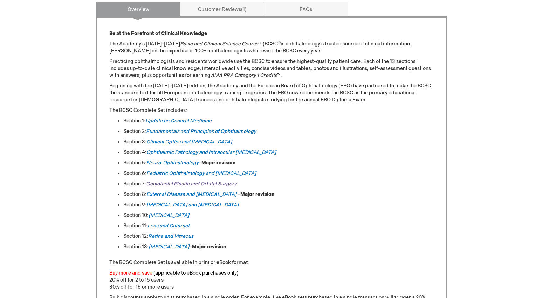 The image size is (543, 298). What do you see at coordinates (271, 69) in the screenshot?
I see `p: Practicing ophthalmologists and residents worldwide use the BCSC to ensure the highest-quality pa...` at bounding box center [271, 69].